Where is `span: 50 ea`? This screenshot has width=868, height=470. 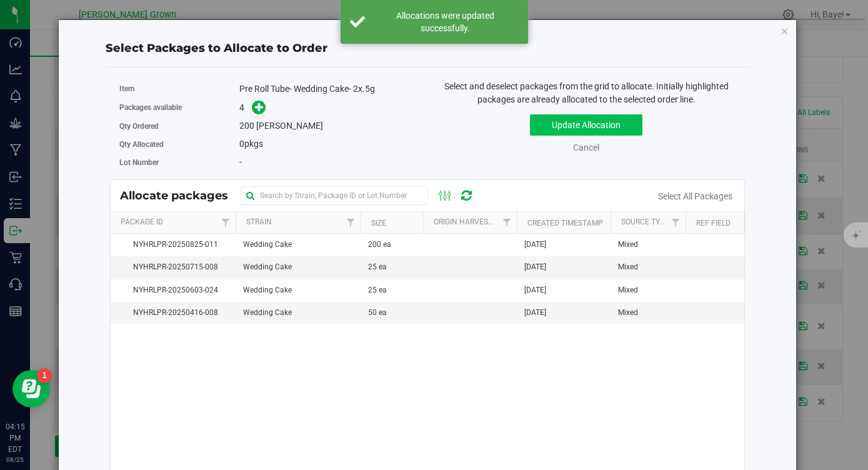 span: 50 ea is located at coordinates (377, 312).